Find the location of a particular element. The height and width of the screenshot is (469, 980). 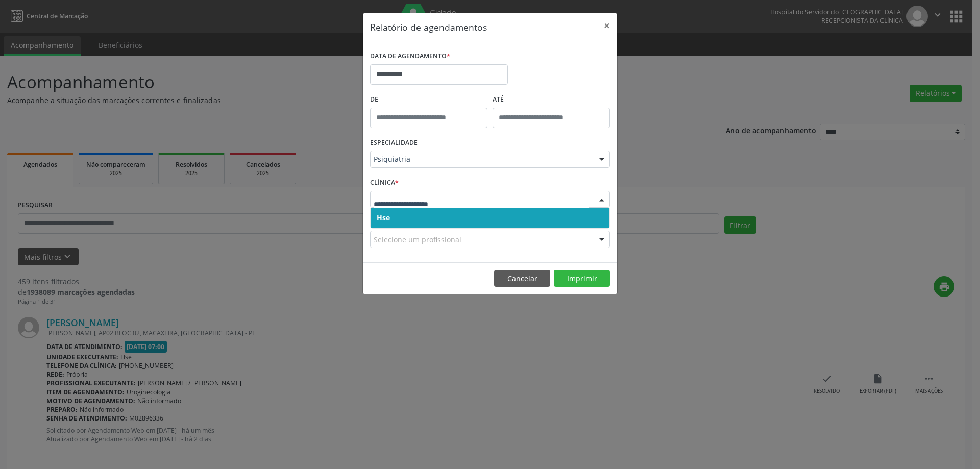

h5: Relatório de agendamentos is located at coordinates (428, 27).